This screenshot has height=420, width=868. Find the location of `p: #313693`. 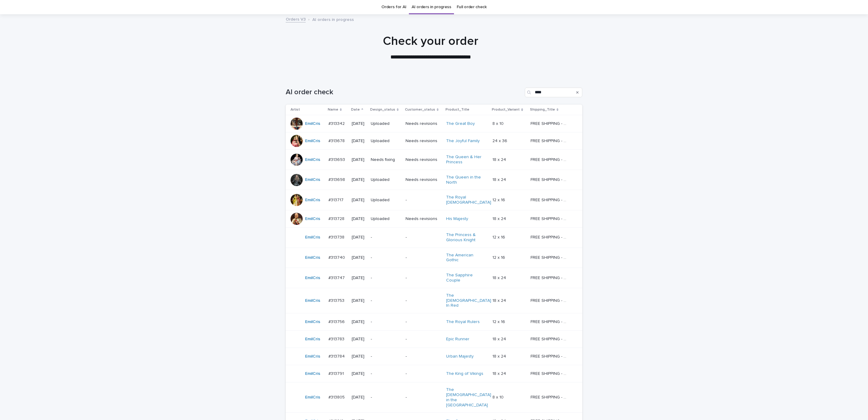

p: #313693 is located at coordinates (337, 159).